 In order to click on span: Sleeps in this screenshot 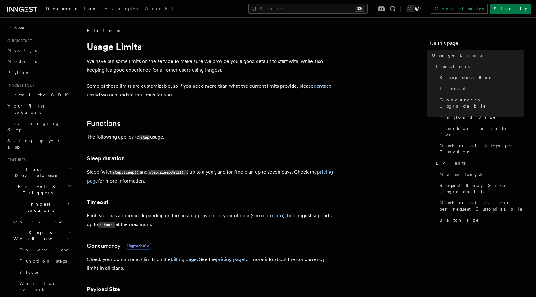, I will do `click(29, 273)`.